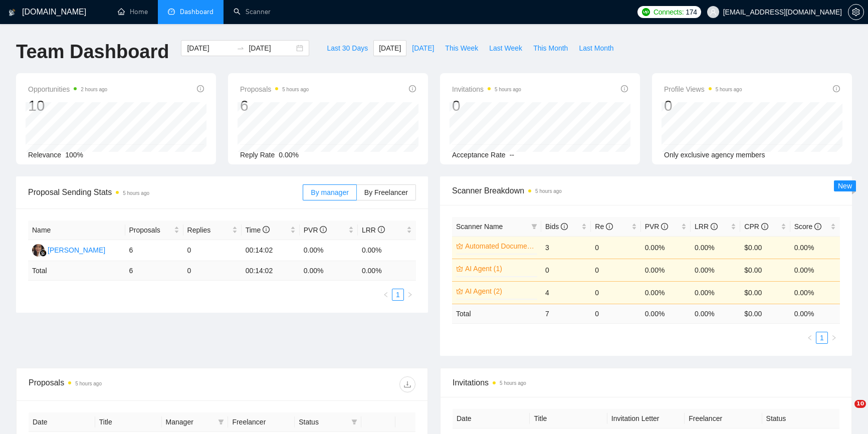 The height and width of the screenshot is (434, 868). Describe the element at coordinates (258, 230) in the screenshot. I see `span: Time` at that location.